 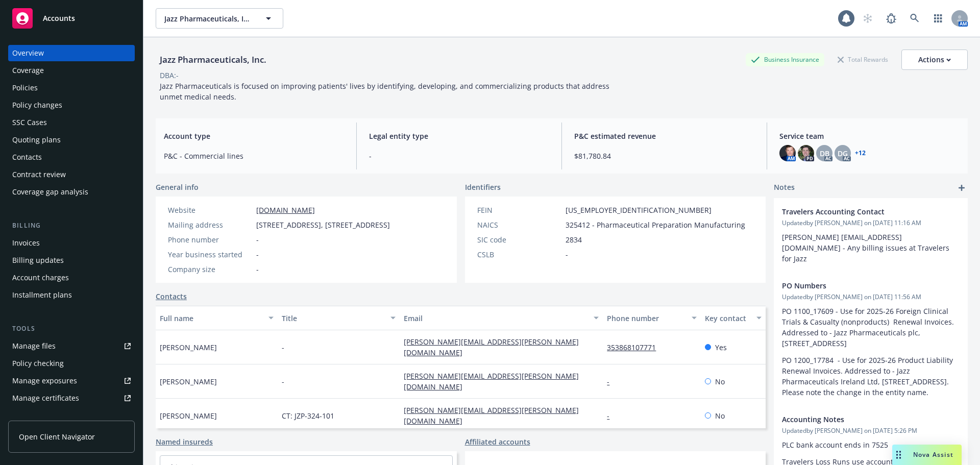 What do you see at coordinates (169, 75) in the screenshot?
I see `div: DBA: -` at bounding box center [169, 75].